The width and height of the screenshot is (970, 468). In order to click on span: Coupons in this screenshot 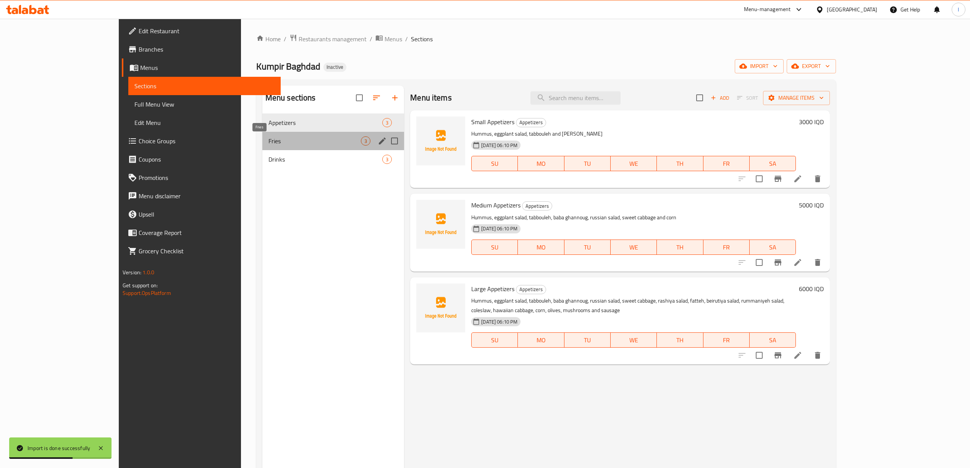, I will do `click(207, 159)`.